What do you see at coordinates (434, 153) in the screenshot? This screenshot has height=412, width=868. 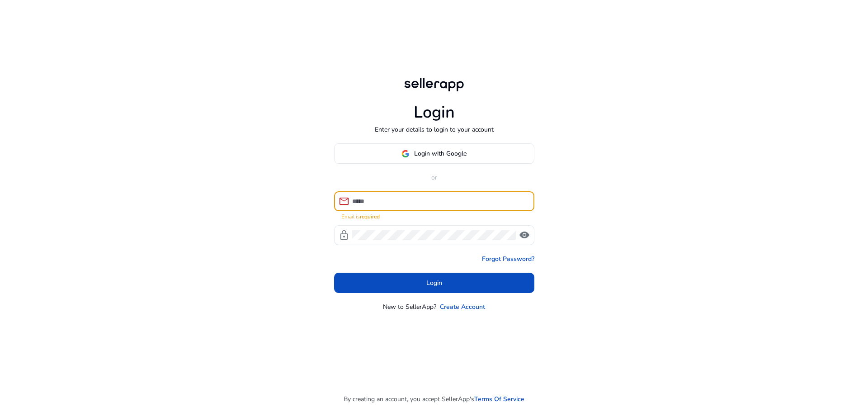 I see `button: Login with Google` at bounding box center [434, 153].